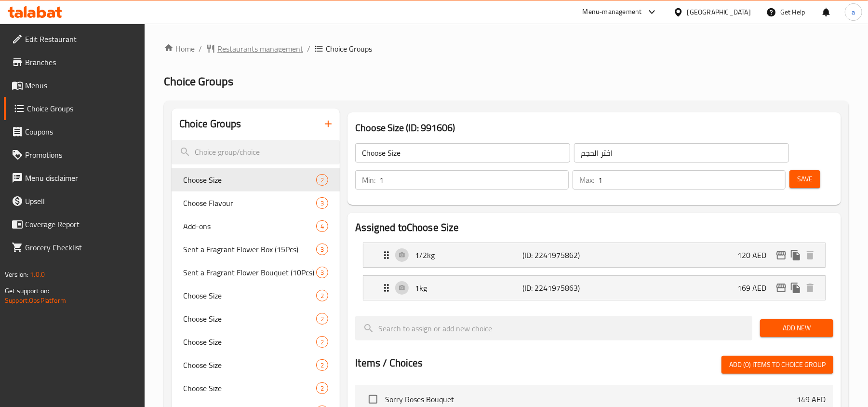 This screenshot has height=407, width=868. I want to click on span: a, so click(852, 12).